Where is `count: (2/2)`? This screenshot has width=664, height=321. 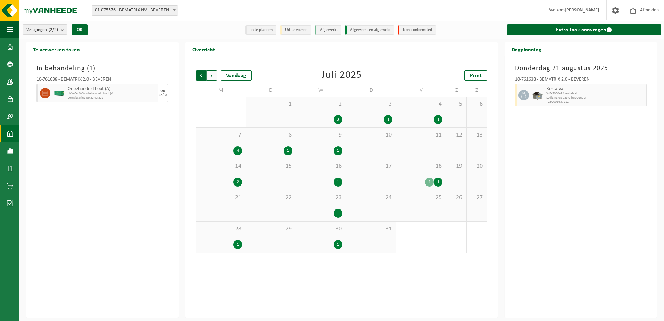 count: (2/2) is located at coordinates (53, 30).